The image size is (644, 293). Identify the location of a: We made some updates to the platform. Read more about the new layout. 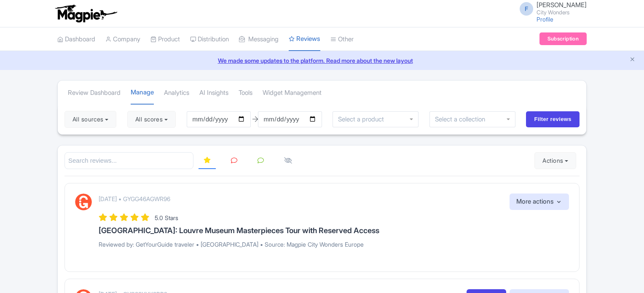
(322, 60).